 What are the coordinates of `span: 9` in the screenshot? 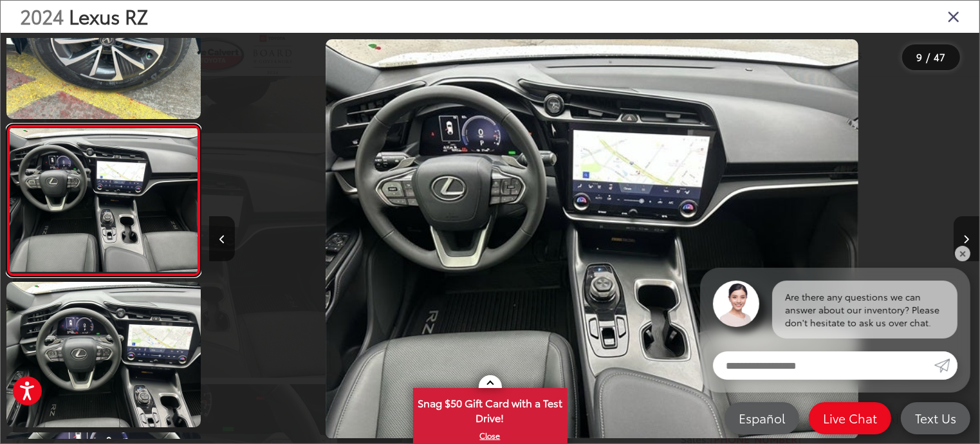 It's located at (920, 57).